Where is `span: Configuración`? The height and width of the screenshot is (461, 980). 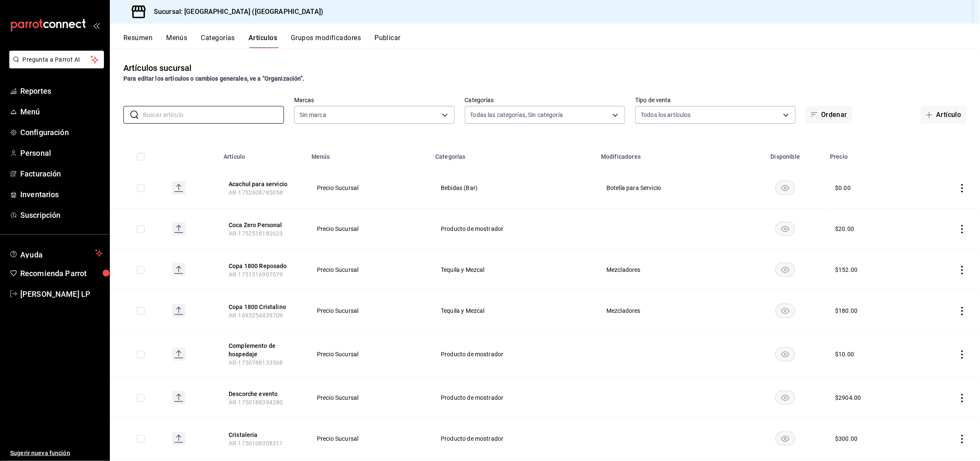
span: Configuración is located at coordinates (61, 133).